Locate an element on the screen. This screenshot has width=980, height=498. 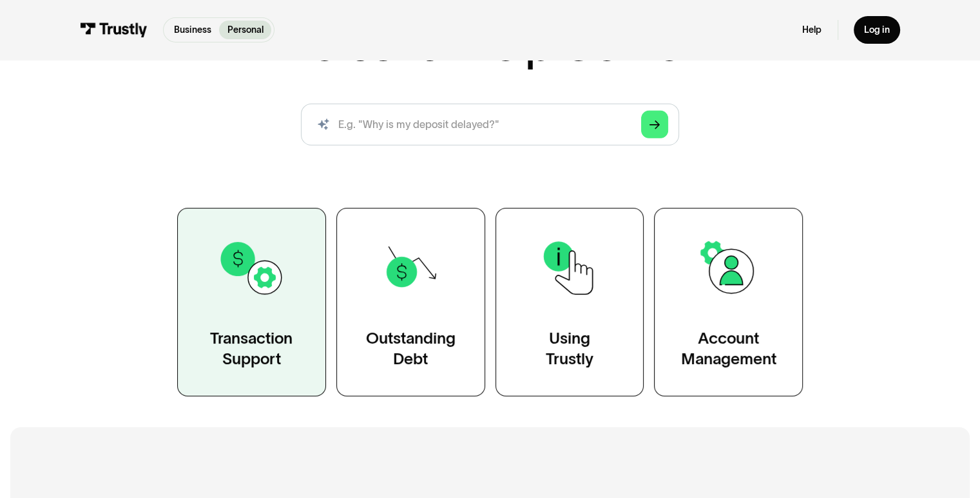
h1: Personal Help Center is located at coordinates (490, 44).